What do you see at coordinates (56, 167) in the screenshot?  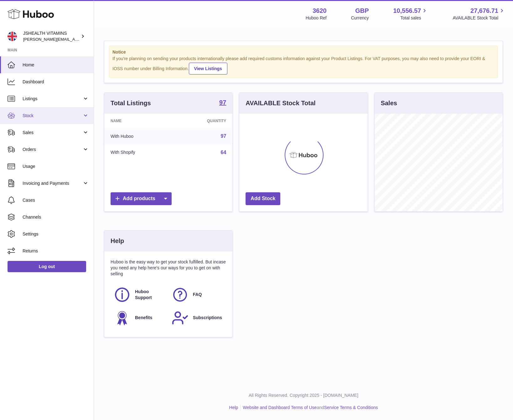 I see `span: Usage` at bounding box center [56, 167].